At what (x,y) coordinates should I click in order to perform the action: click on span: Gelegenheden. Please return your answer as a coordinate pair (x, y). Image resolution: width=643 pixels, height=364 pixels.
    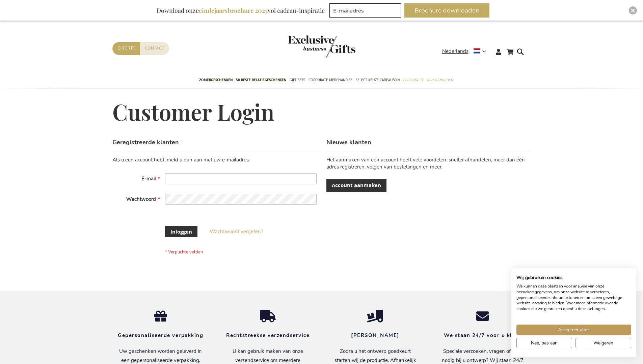
    Looking at the image, I should click on (440, 80).